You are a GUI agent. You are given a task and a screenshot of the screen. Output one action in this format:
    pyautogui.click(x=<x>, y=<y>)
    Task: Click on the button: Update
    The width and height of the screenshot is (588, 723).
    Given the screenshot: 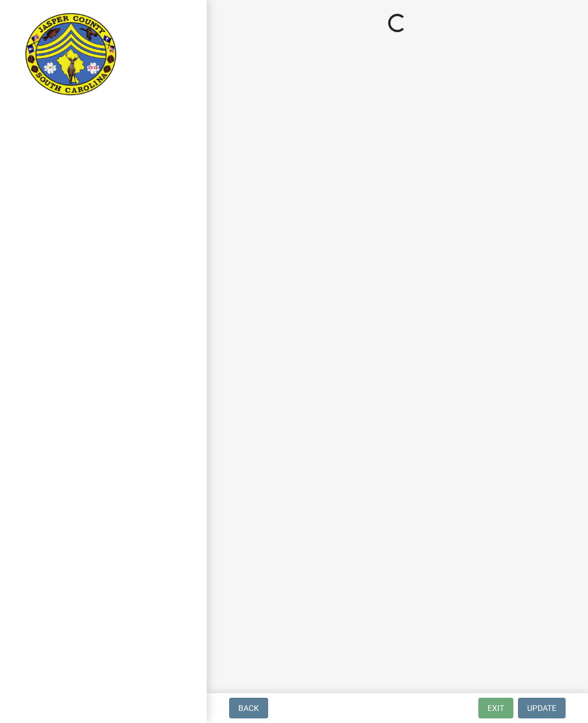 What is the action you would take?
    pyautogui.click(x=542, y=708)
    